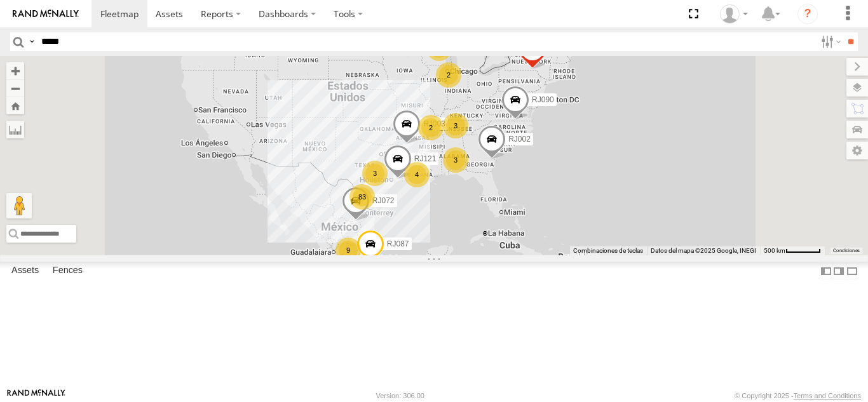  I want to click on button: Escala del mapa: 500 km por 52 píxeles, so click(792, 251).